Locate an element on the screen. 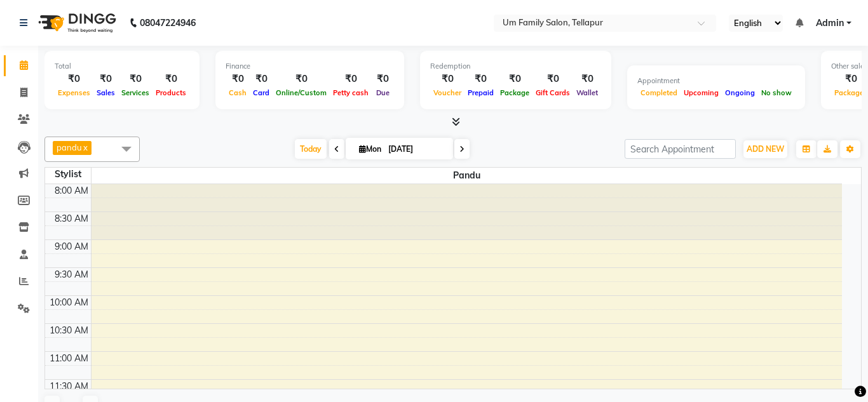 Image resolution: width=868 pixels, height=402 pixels. span: Package is located at coordinates (515, 93).